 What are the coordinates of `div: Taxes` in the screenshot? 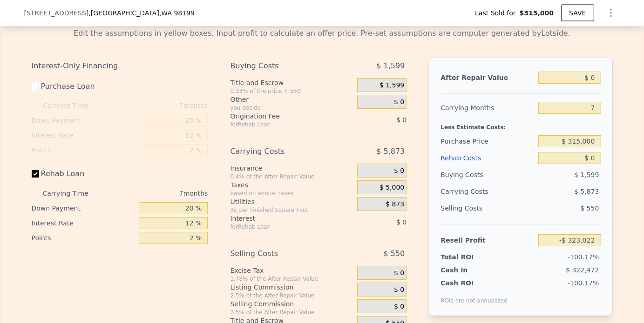 It's located at (292, 185).